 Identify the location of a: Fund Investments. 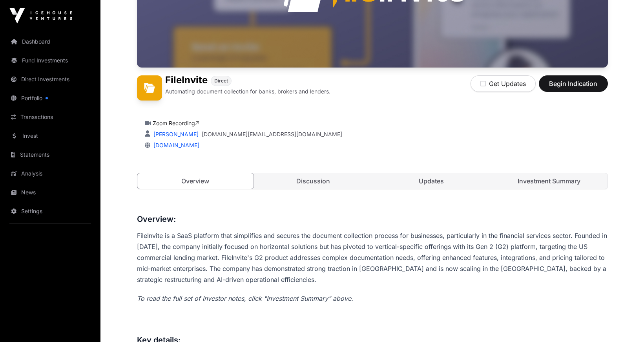
(50, 60).